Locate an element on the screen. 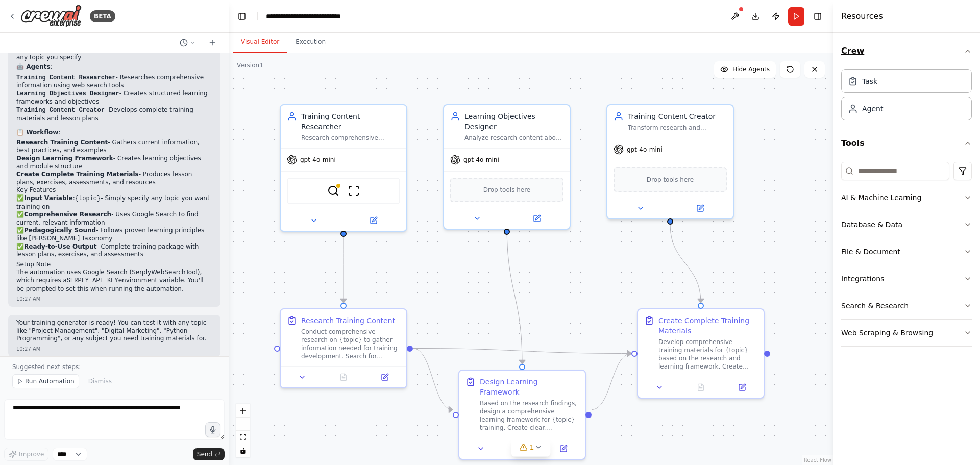  span: 1 is located at coordinates (532, 447).